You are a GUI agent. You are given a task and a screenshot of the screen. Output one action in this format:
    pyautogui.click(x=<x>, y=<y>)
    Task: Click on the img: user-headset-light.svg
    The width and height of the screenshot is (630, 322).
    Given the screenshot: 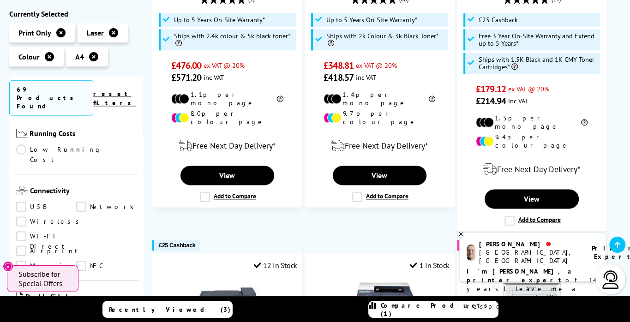 What is the action you would take?
    pyautogui.click(x=610, y=279)
    